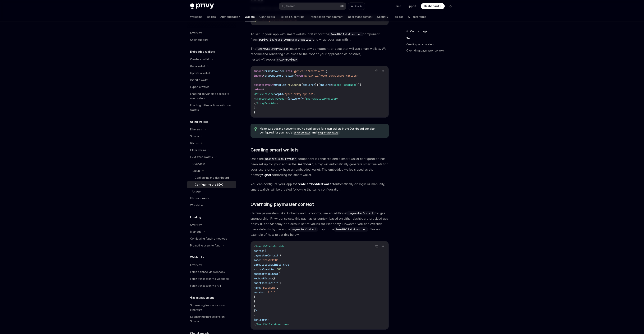  I want to click on a: Security, so click(383, 17).